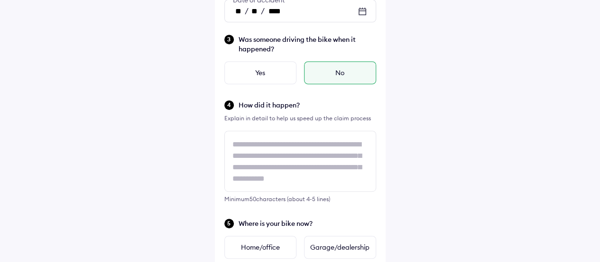  What do you see at coordinates (261, 247) in the screenshot?
I see `div: Home/office` at bounding box center [261, 247].